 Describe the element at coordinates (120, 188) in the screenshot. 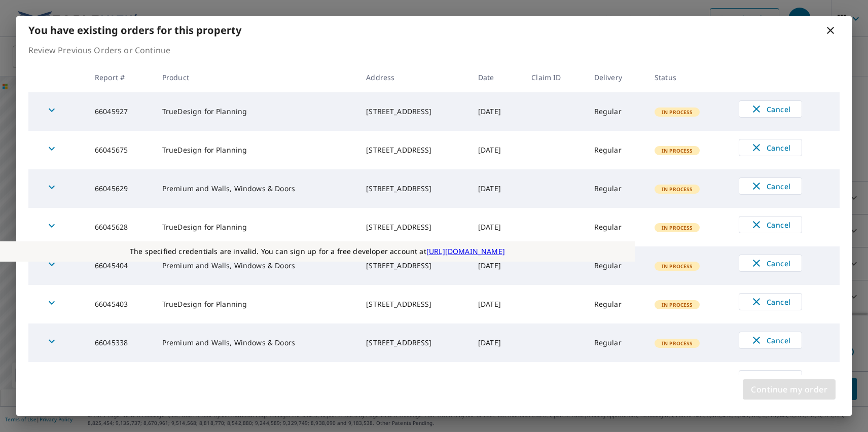

I see `td: 66045629` at that location.